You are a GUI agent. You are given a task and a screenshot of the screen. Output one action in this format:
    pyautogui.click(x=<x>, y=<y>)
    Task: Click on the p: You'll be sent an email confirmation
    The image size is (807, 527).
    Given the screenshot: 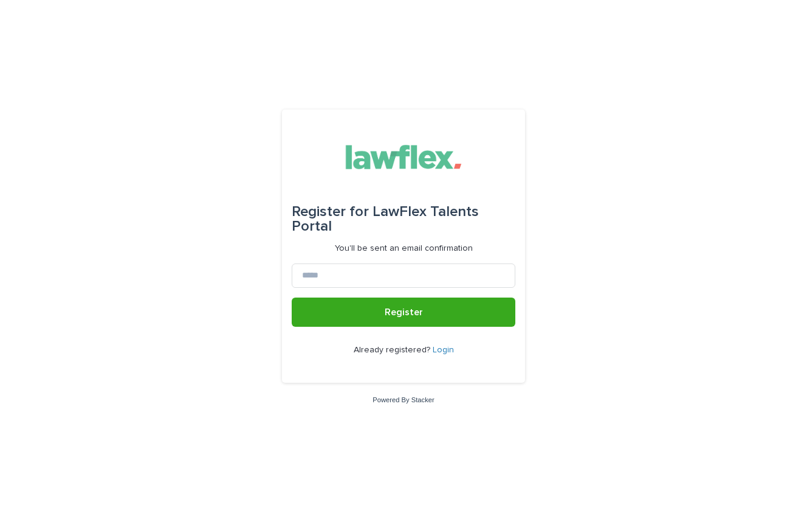 What is the action you would take?
    pyautogui.click(x=404, y=248)
    